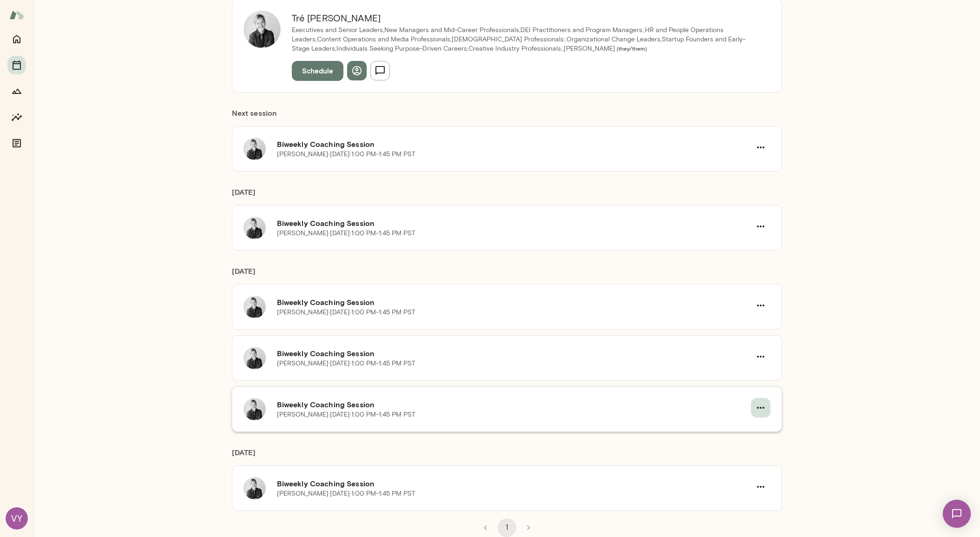 Image resolution: width=980 pixels, height=537 pixels. Describe the element at coordinates (17, 143) in the screenshot. I see `button: Documents` at that location.